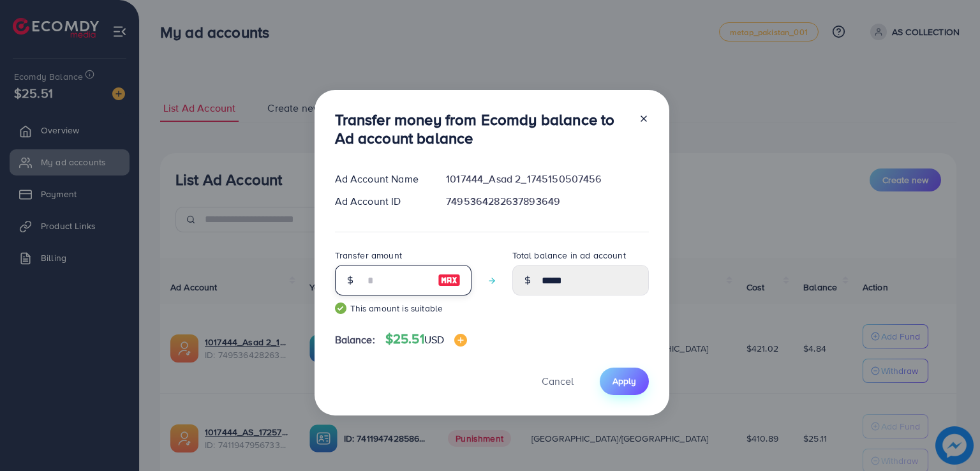 Image resolution: width=980 pixels, height=471 pixels. What do you see at coordinates (368, 255) in the screenshot?
I see `label: Transfer amount` at bounding box center [368, 255].